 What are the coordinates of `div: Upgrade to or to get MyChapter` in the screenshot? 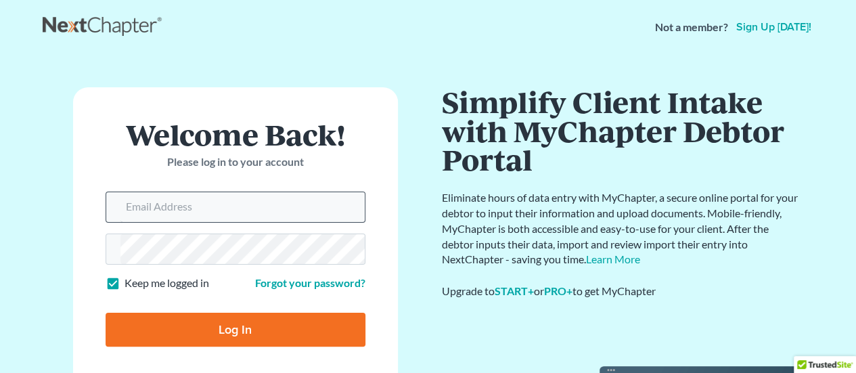 It's located at (621, 291).